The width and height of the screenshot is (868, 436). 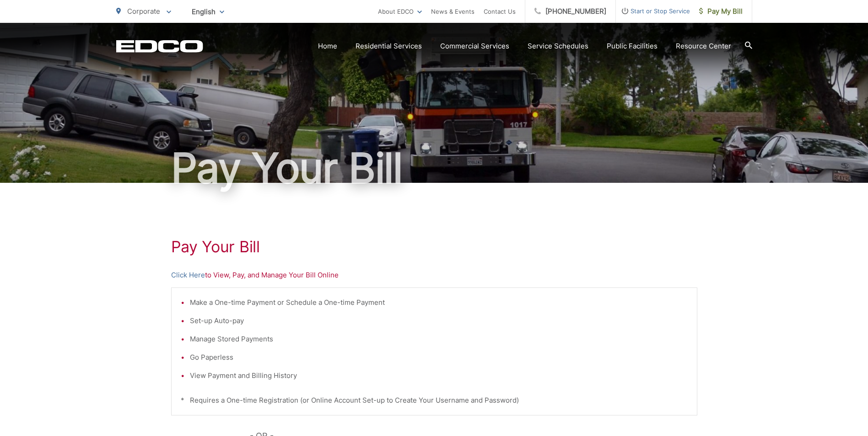 What do you see at coordinates (631, 46) in the screenshot?
I see `a: Public Facilities` at bounding box center [631, 46].